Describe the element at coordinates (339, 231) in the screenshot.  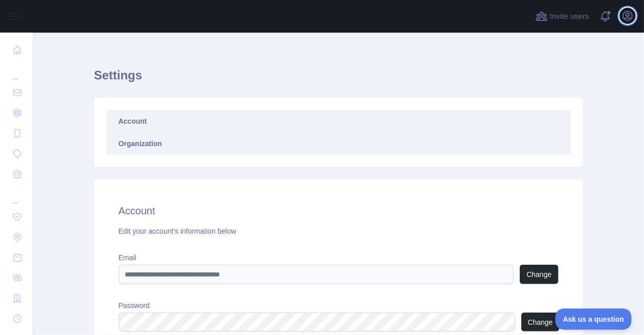
I see `div: Edit your account's information below` at that location.